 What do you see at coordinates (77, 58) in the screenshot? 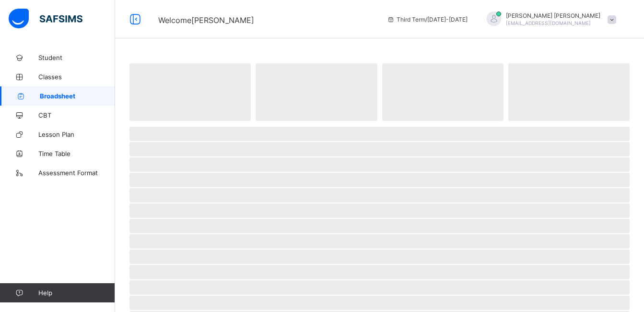
I see `span: Student` at bounding box center [77, 58].